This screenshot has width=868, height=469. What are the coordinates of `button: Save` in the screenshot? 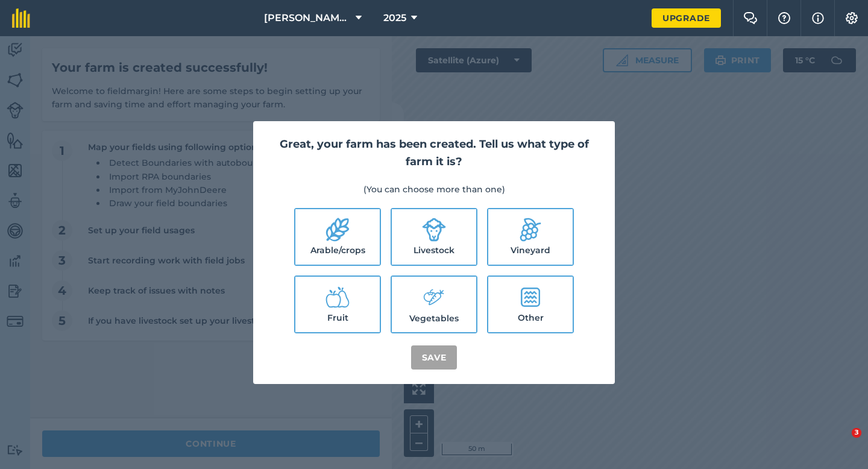 It's located at (434, 357).